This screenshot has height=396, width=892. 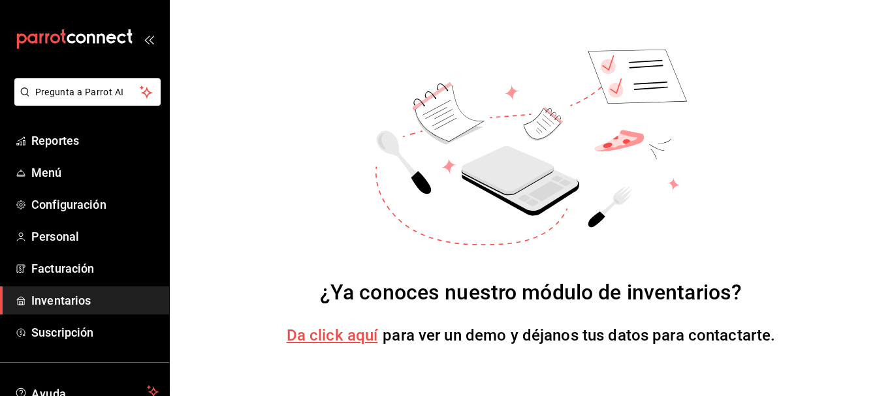 I want to click on span: Inventarios, so click(x=95, y=300).